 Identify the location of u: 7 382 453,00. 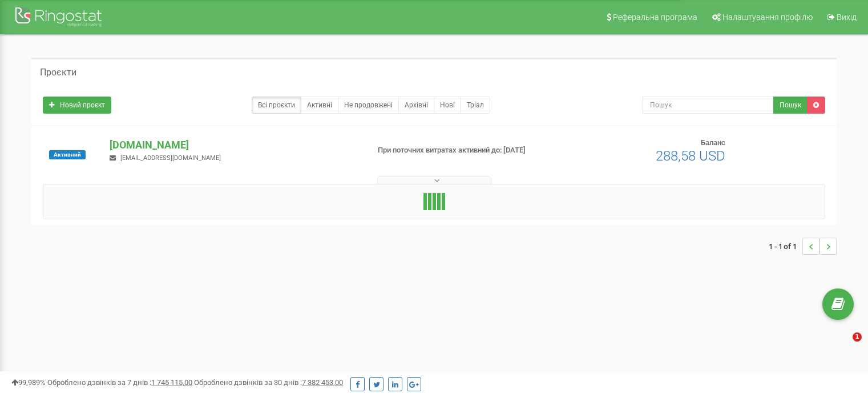
(323, 382).